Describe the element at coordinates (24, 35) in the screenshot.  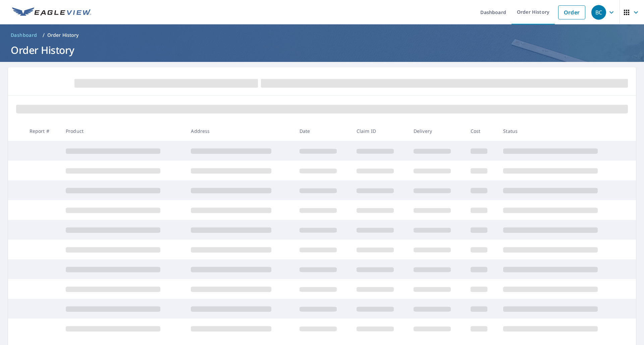
I see `span: Dashboard` at that location.